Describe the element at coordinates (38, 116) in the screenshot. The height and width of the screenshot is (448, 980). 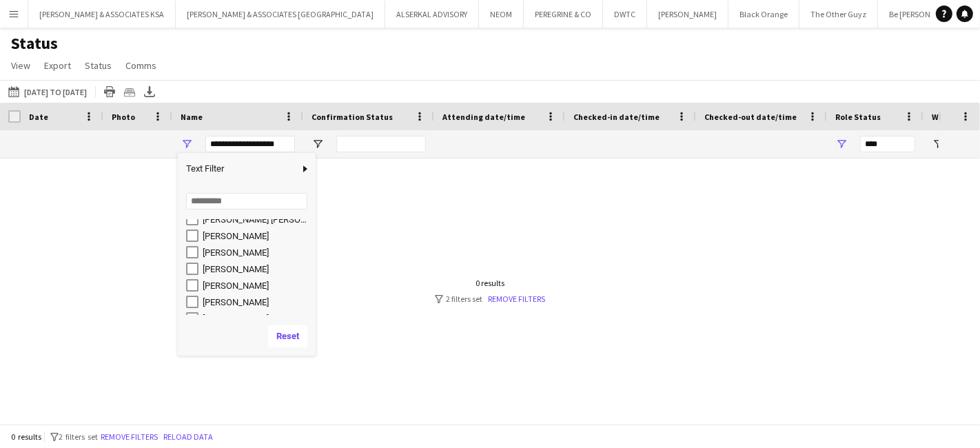
I see `span: Date` at that location.